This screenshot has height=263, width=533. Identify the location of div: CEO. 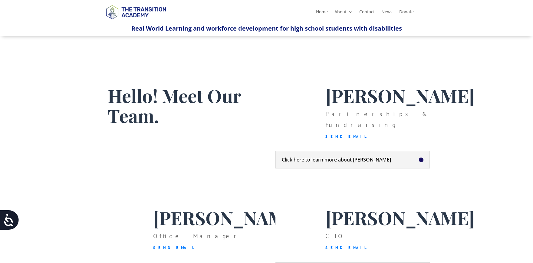
(400, 242).